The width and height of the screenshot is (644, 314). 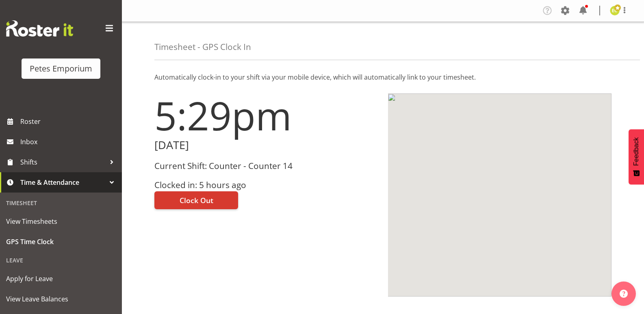 I want to click on span: Inbox, so click(x=69, y=142).